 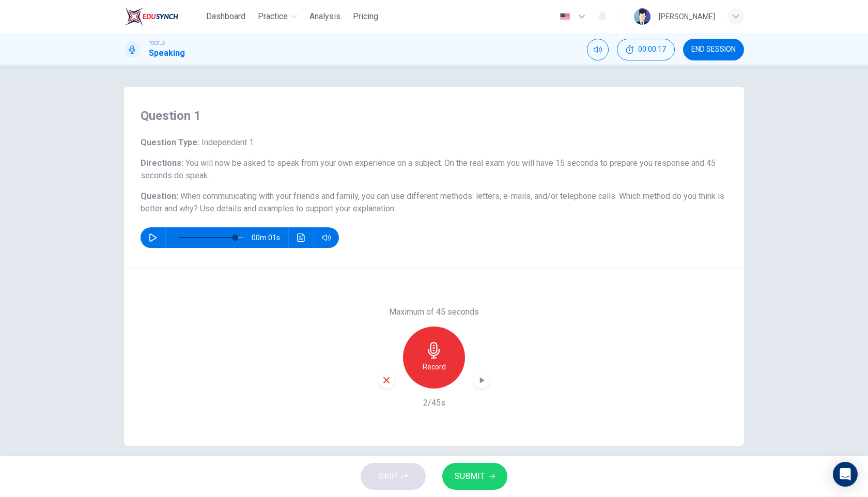 What do you see at coordinates (151, 16) in the screenshot?
I see `img: EduSynch logo` at bounding box center [151, 16].